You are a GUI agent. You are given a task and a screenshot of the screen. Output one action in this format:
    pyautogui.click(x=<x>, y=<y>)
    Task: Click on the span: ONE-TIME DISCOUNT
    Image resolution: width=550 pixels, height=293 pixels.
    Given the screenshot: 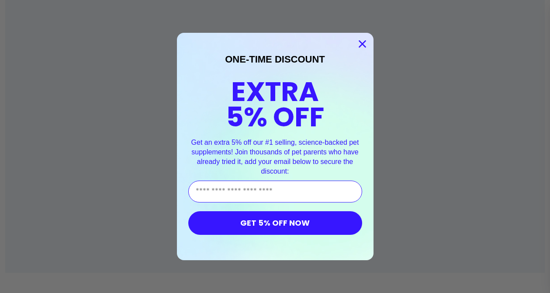 What is the action you would take?
    pyautogui.click(x=275, y=59)
    